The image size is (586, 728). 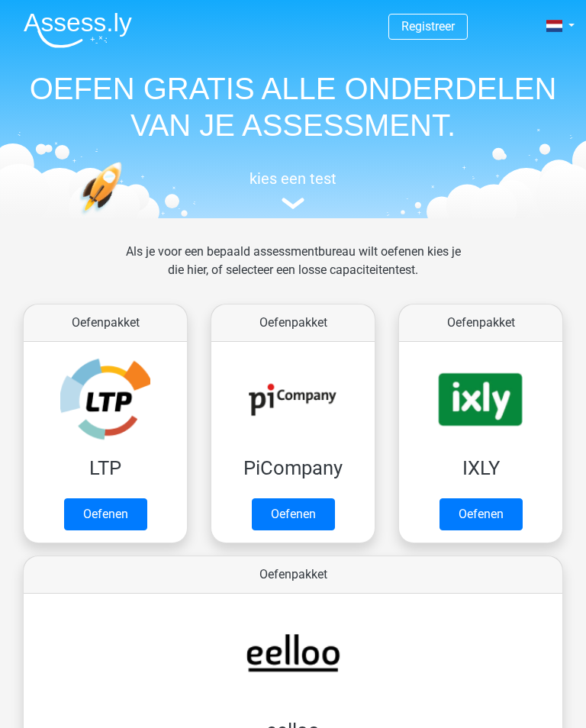 I want to click on img: Assessly, so click(x=78, y=30).